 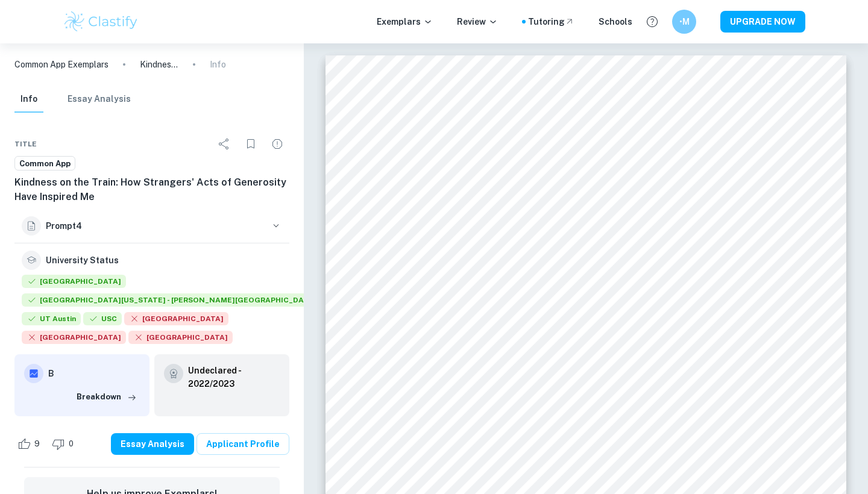 I want to click on div: Like, so click(x=30, y=444).